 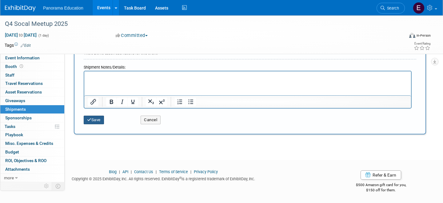 I want to click on a: Terms of Service, so click(x=173, y=172).